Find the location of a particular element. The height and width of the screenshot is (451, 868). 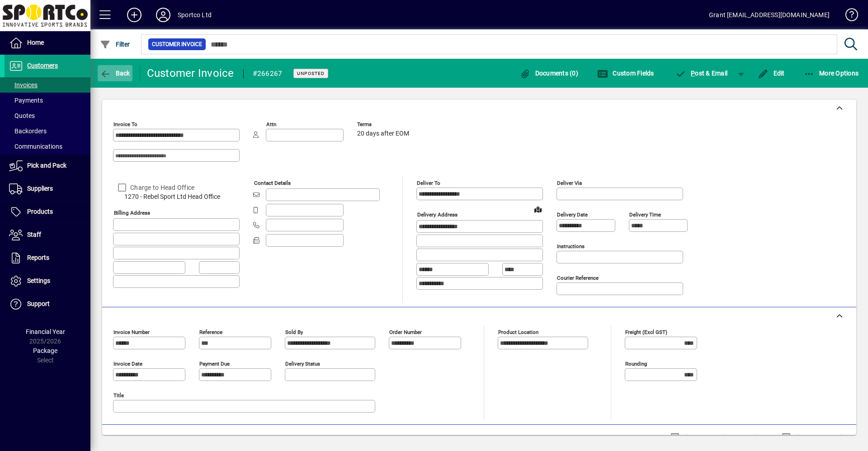

mat-label: Order number is located at coordinates (405, 332).